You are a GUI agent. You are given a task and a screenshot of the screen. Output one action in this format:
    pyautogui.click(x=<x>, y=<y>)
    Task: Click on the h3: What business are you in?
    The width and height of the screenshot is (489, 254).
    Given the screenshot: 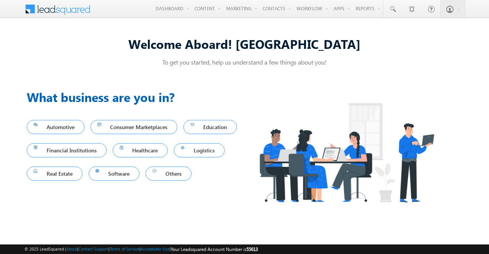 What is the action you would take?
    pyautogui.click(x=136, y=97)
    